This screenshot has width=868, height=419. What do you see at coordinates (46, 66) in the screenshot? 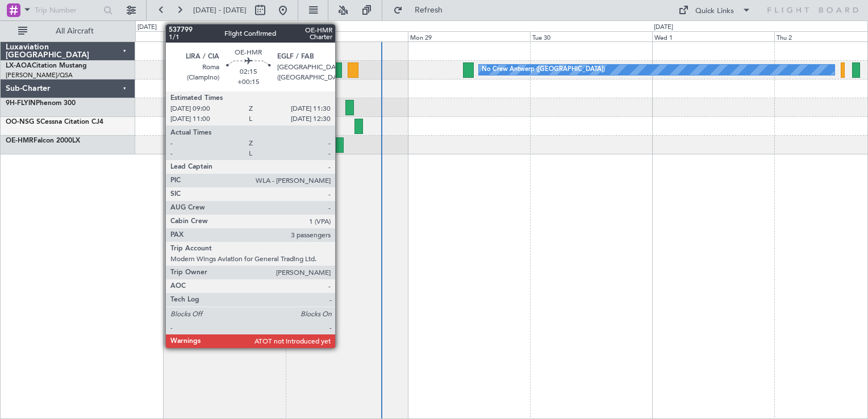
I see `a: LX-AOACitation Mustang` at bounding box center [46, 66].